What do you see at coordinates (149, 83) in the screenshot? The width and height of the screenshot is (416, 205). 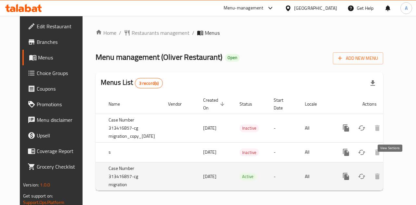 I see `span: 3 record(s)` at bounding box center [149, 83].